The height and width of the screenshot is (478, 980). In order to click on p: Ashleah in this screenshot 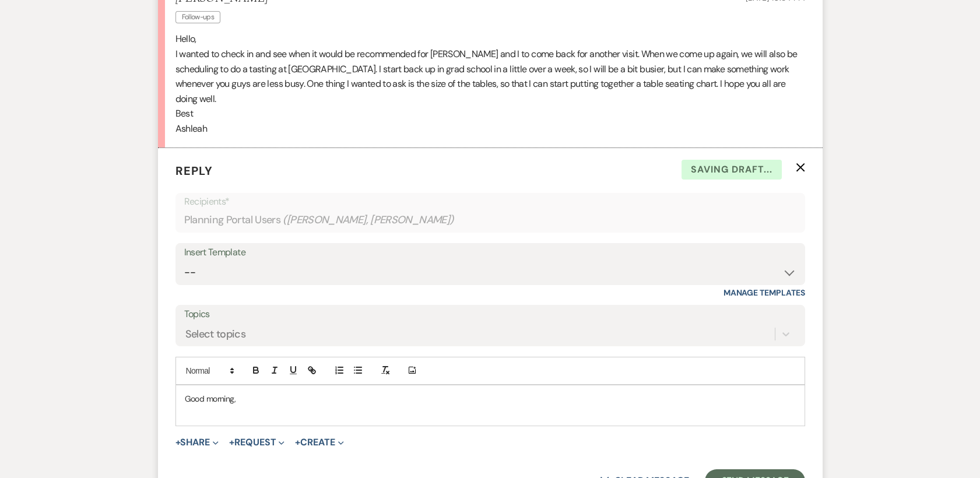, I will do `click(490, 129)`.